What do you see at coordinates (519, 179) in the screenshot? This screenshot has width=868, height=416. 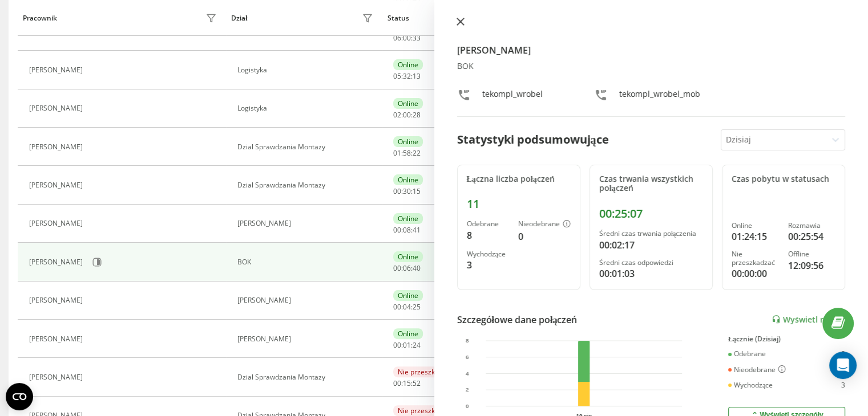 I see `div: Łączna liczba połączeń` at bounding box center [519, 179].